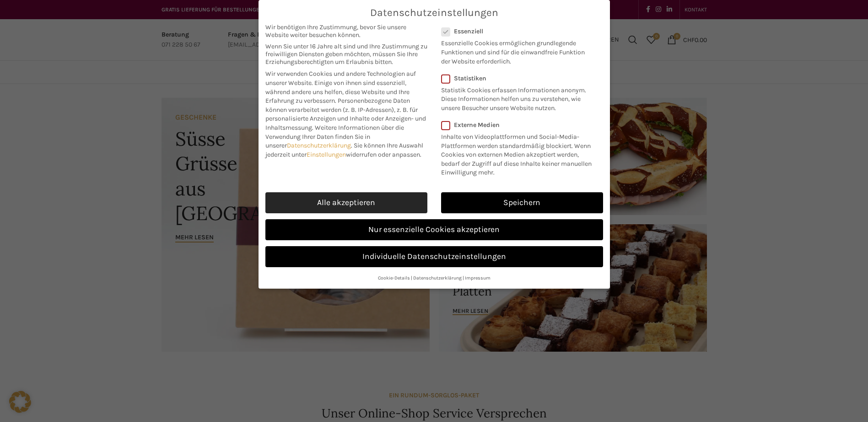 The height and width of the screenshot is (422, 868). I want to click on span: Sie können Ihre Auswahl jederzeit unter widerrufen oder anpassen., so click(344, 150).